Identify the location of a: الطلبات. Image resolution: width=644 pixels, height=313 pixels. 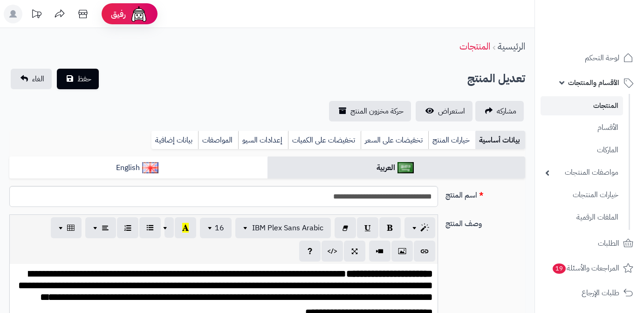
(589, 243).